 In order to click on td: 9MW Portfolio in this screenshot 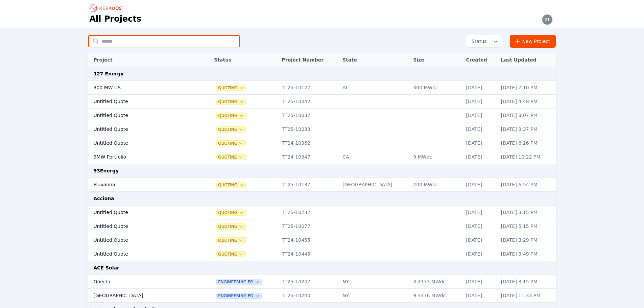, I will do `click(141, 157)`.